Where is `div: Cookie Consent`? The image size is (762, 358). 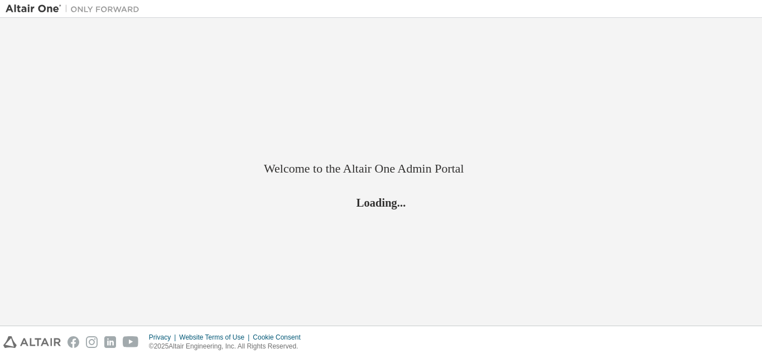
div: Cookie Consent is located at coordinates (280, 337).